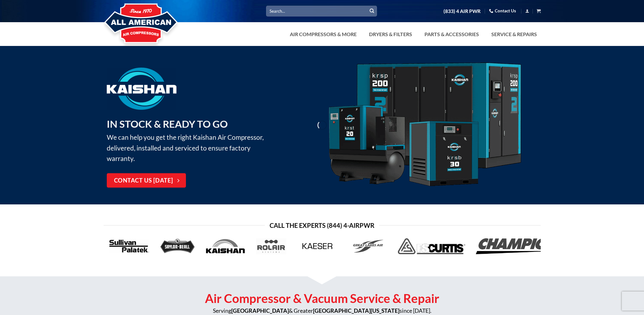 This screenshot has height=315, width=644. Describe the element at coordinates (527, 11) in the screenshot. I see `a: Login` at that location.